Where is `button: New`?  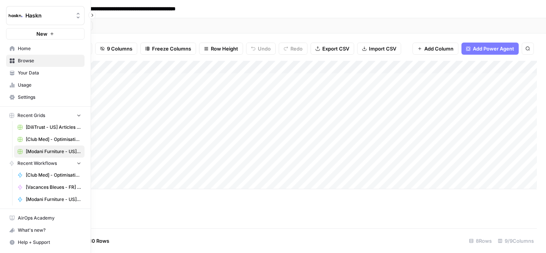 button: New is located at coordinates (45, 34).